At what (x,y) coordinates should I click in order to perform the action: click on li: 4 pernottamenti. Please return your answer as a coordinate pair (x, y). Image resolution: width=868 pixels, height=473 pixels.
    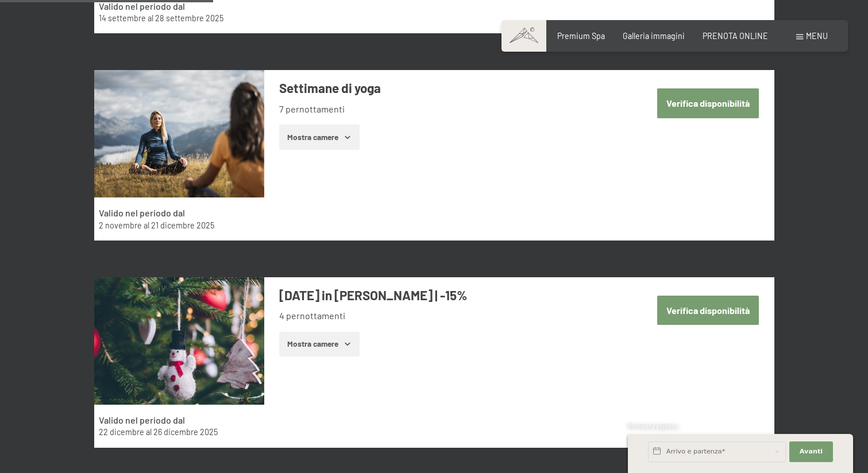
    Looking at the image, I should click on (450, 316).